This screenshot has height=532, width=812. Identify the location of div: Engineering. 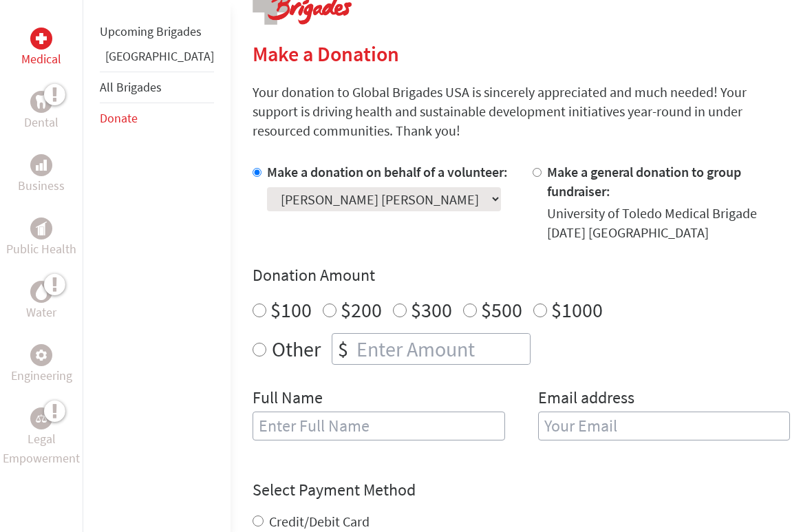
(41, 355).